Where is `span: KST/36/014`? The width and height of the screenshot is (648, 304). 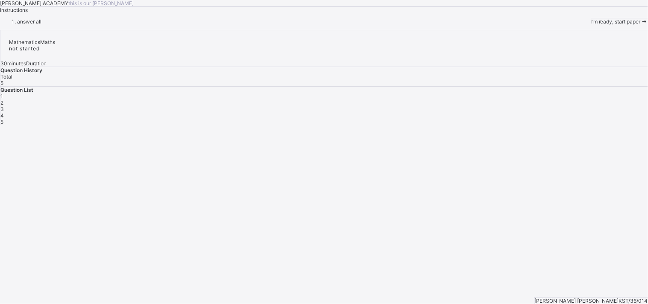 span: KST/36/014 is located at coordinates (634, 301).